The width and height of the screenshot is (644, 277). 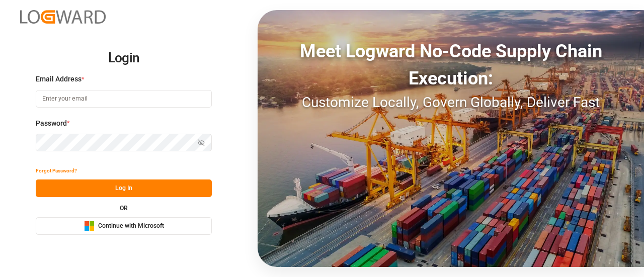 I want to click on input: Enter your email, so click(x=123, y=98).